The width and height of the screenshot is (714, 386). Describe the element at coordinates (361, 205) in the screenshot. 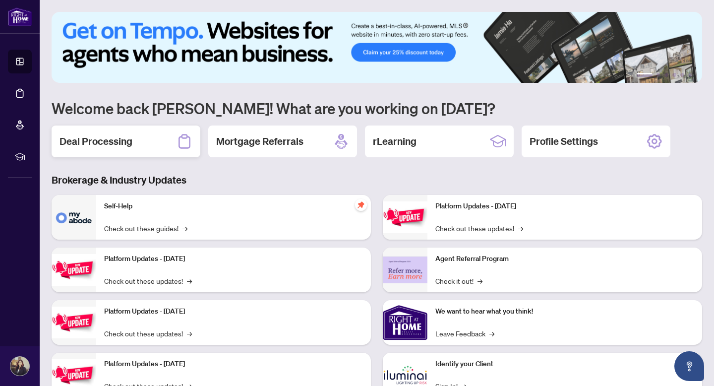

I see `span: pushpin` at that location.